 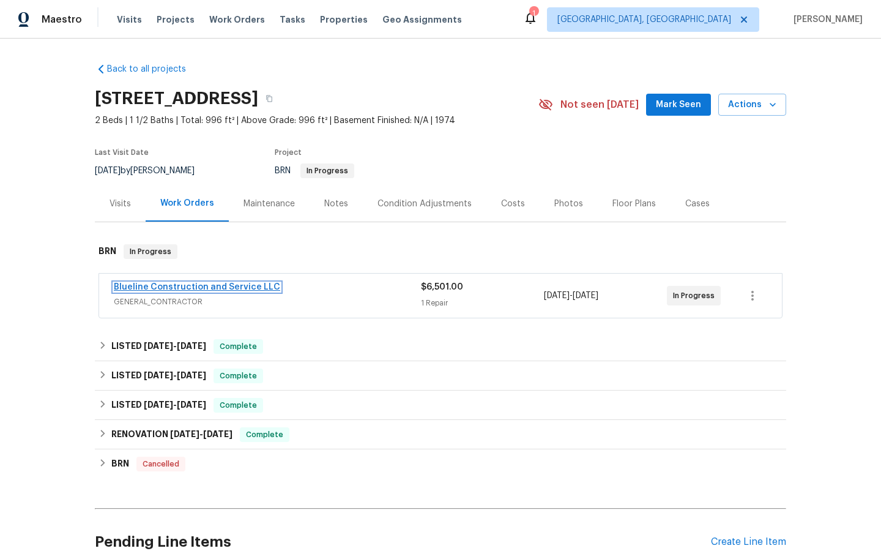 What do you see at coordinates (316, 121) in the screenshot?
I see `span: 2 Beds | 1 1/2 Baths | Total: 996 ft² | Above Grade: 996 ft² | Basement Finished: N/A | 1974` at bounding box center [316, 121].